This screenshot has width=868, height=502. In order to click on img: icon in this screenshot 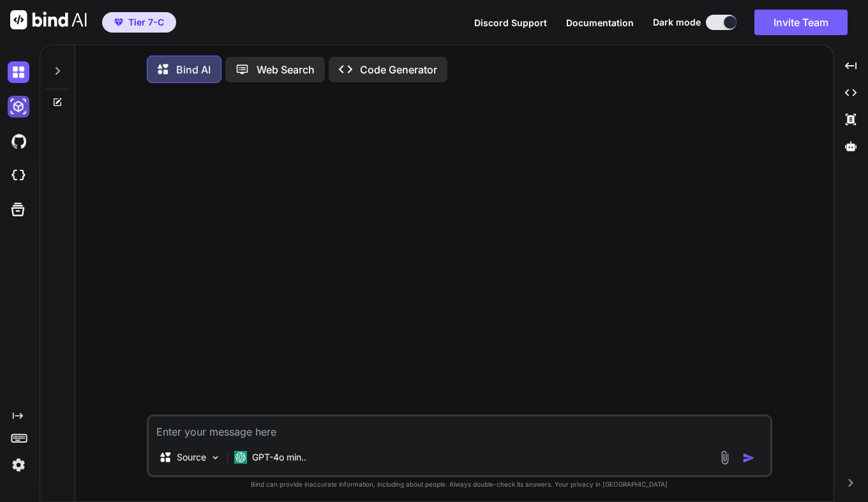, I will do `click(749, 458)`.